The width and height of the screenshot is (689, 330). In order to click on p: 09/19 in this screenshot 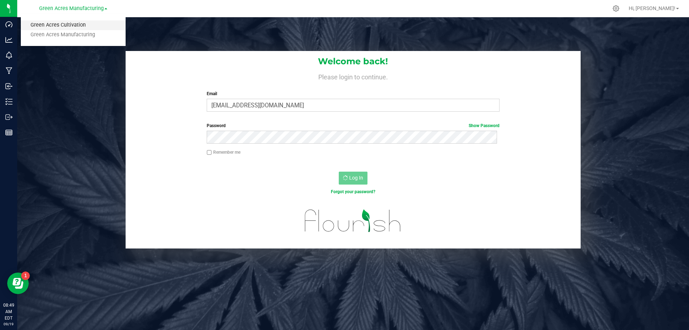, I will do `click(9, 324)`.